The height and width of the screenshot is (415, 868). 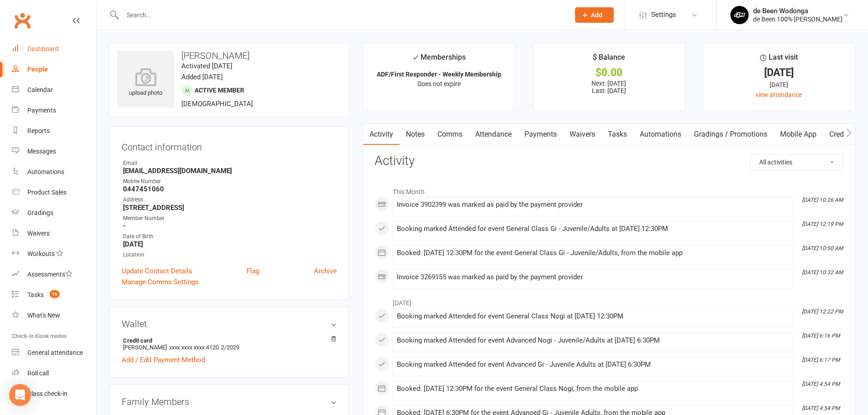 I want to click on div: Member Number, so click(x=230, y=218).